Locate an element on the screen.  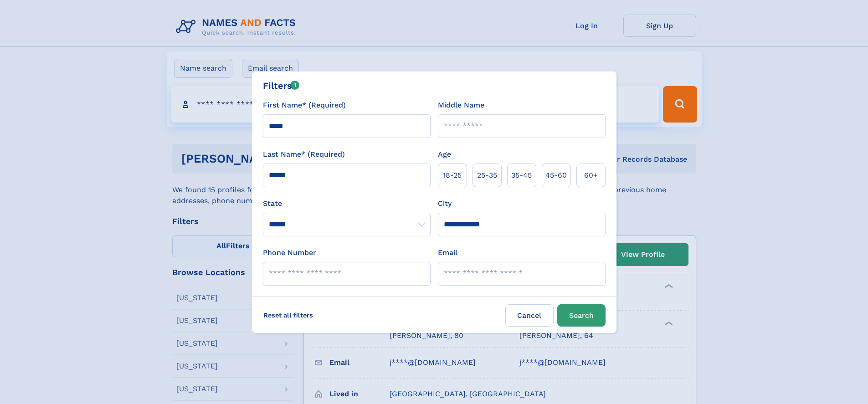
label: Last Name* (Required) is located at coordinates (304, 154).